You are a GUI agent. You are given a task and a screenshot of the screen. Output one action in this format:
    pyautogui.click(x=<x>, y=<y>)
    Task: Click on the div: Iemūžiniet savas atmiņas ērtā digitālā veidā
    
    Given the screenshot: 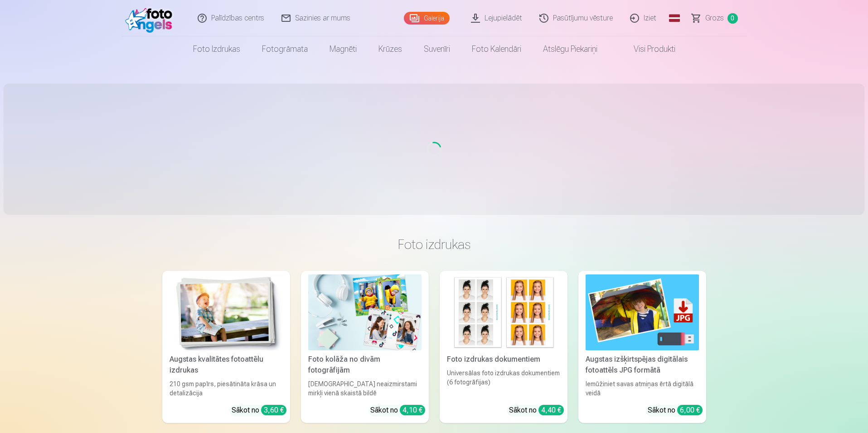 What is the action you would take?
    pyautogui.click(x=642, y=388)
    